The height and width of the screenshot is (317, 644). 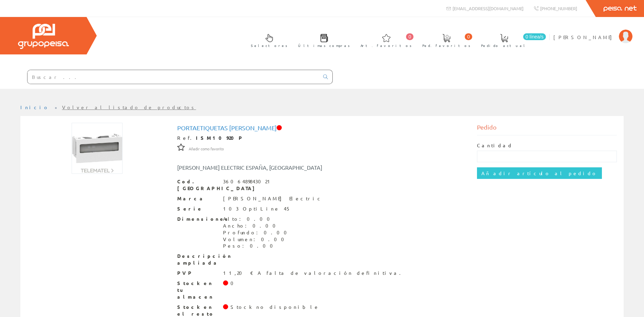 I want to click on div: Alto: 0.00, so click(x=257, y=219).